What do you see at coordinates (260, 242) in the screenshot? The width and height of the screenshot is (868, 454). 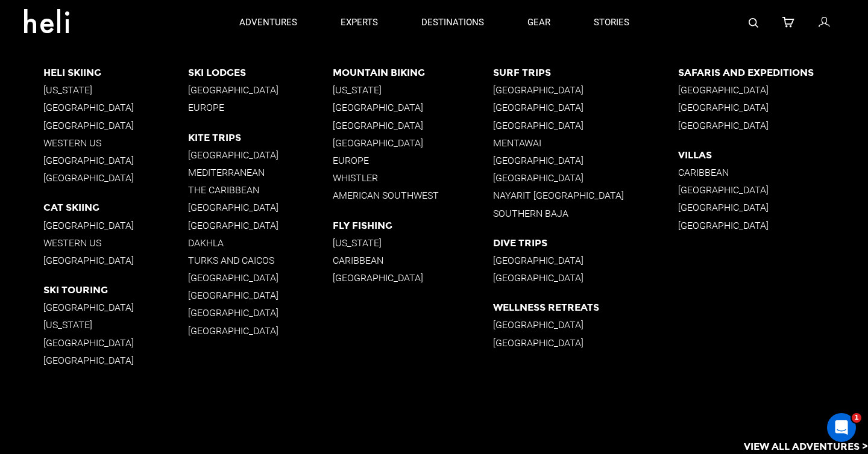 I see `p: Dakhla` at bounding box center [260, 242].